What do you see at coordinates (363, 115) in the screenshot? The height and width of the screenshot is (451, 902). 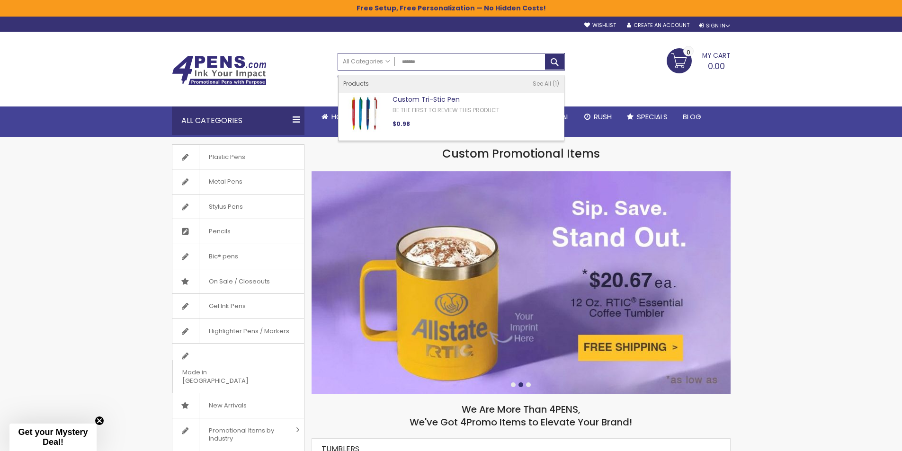 I see `img: Custom Tri-Stic Pen` at bounding box center [363, 115].